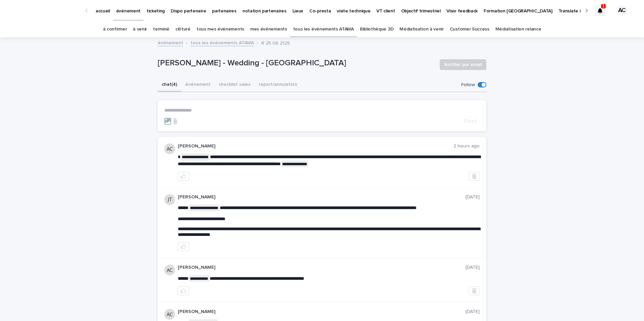 The height and width of the screenshot is (321, 644). I want to click on a: à venir, so click(140, 29).